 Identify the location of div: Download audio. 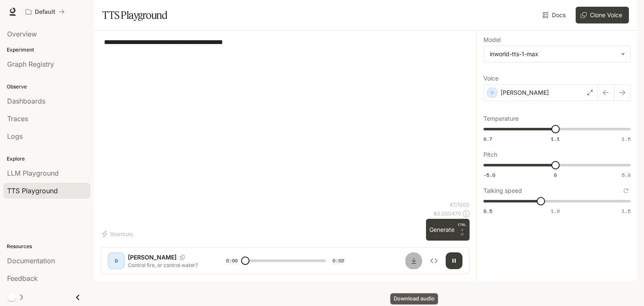
(414, 299).